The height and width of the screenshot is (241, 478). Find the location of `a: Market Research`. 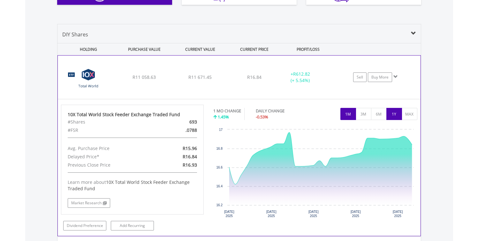

a: Market Research is located at coordinates (89, 203).